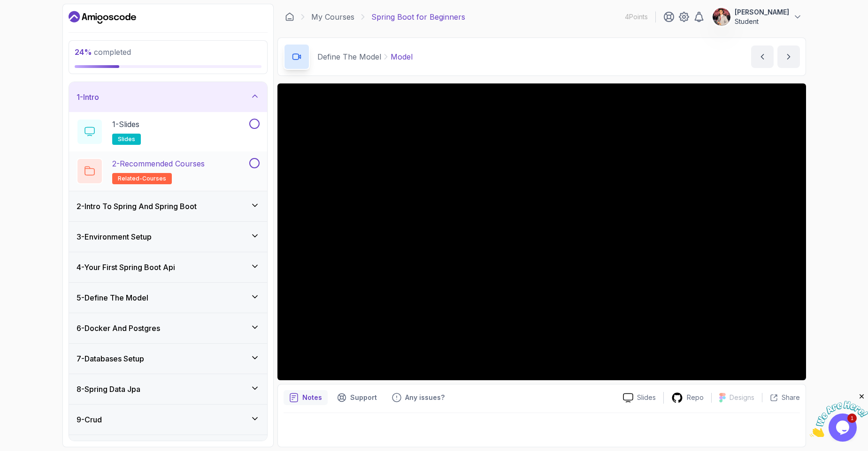 This screenshot has height=451, width=868. What do you see at coordinates (112, 298) in the screenshot?
I see `h3: 5 - Define The Model` at bounding box center [112, 298].